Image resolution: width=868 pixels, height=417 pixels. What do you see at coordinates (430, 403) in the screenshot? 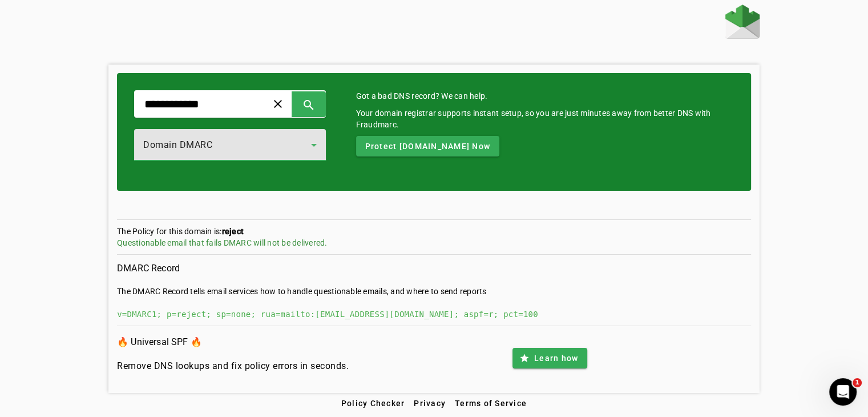
I see `span: Privacy` at bounding box center [430, 403].